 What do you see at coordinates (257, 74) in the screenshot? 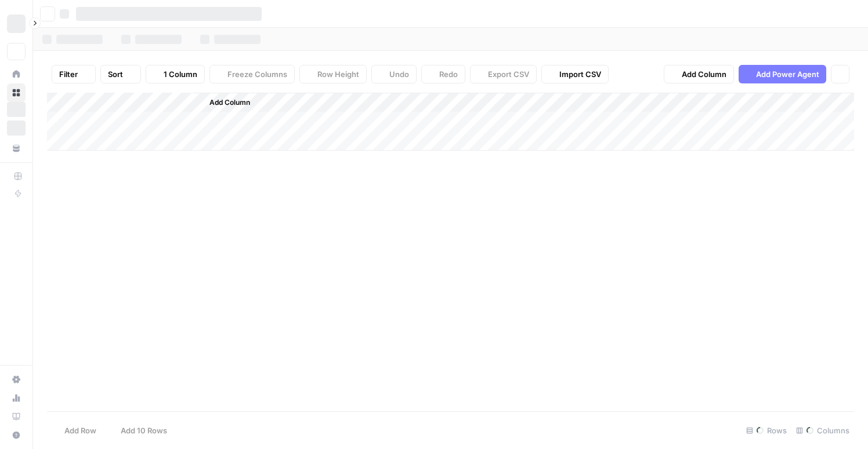
I see `span: Freeze Columns` at bounding box center [257, 74].